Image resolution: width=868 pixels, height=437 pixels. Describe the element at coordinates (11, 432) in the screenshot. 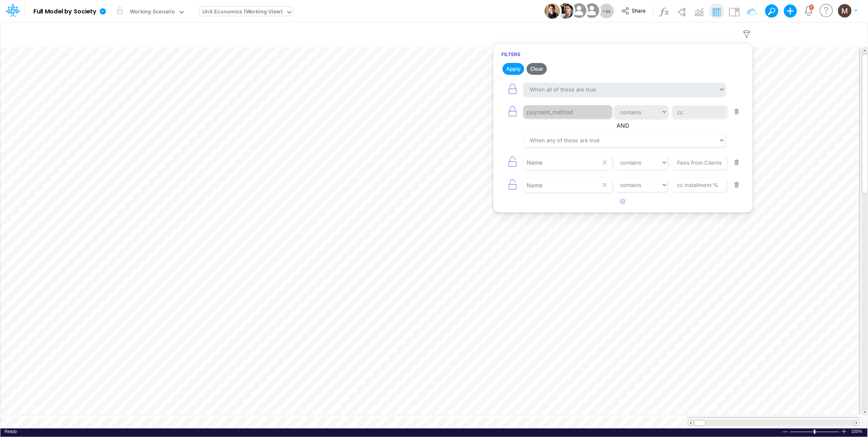

I see `span: Ready` at that location.